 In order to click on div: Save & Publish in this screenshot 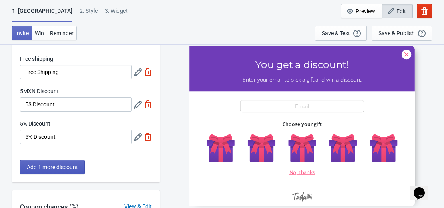, I will do `click(397, 33)`.